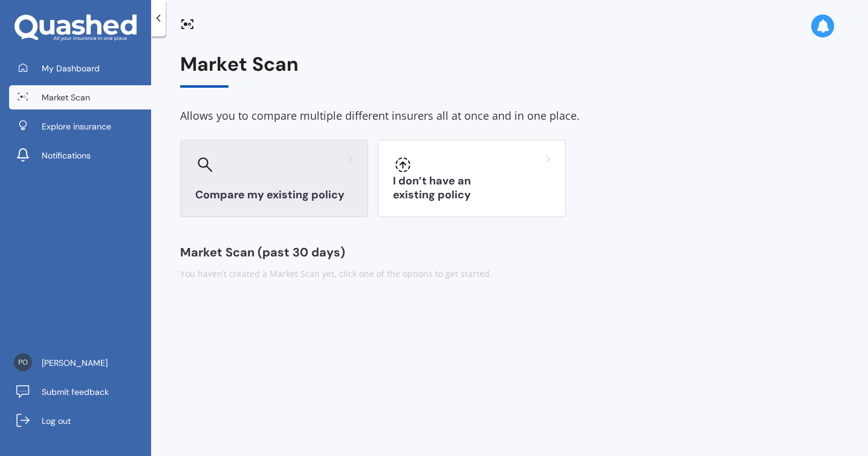 The width and height of the screenshot is (868, 456). Describe the element at coordinates (274, 195) in the screenshot. I see `h3: Compare my existing policy` at that location.